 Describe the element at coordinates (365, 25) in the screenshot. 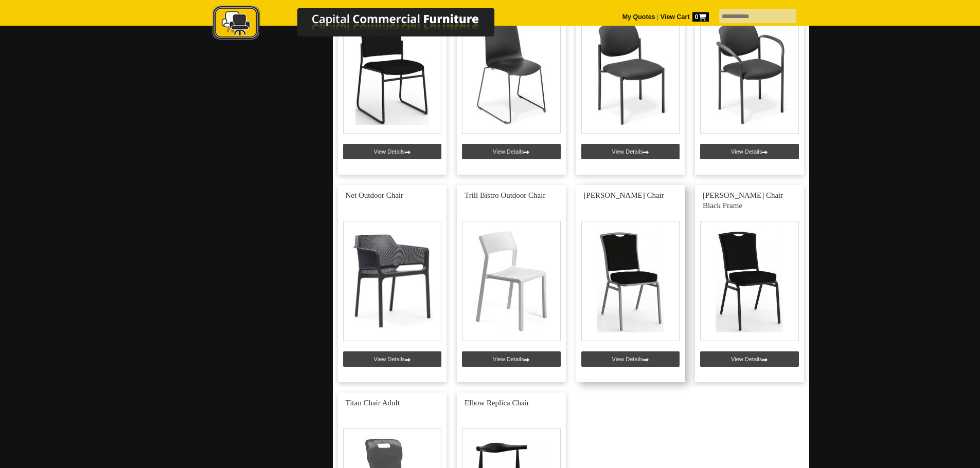

I see `a: Capital Commercial Furniture Logo` at that location.